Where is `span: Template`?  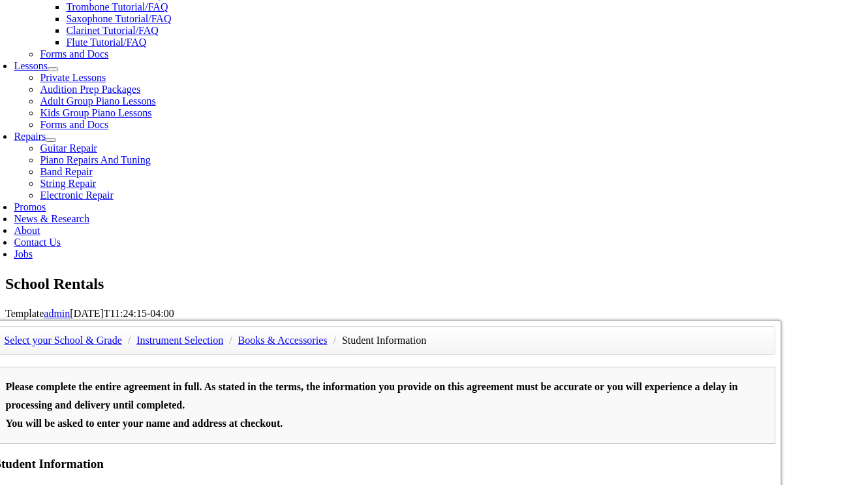
span: Template is located at coordinates (24, 313).